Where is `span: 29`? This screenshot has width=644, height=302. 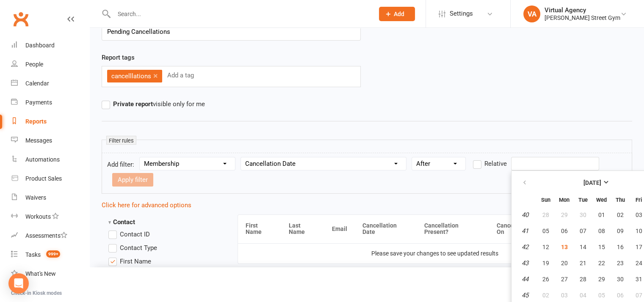
span: 29 is located at coordinates (602, 280).